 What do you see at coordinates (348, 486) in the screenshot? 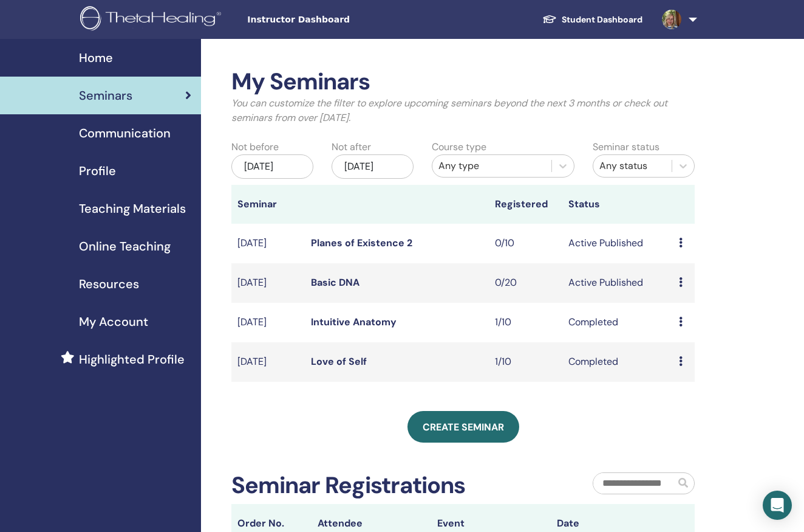
I see `h2: Seminar Registrations` at bounding box center [348, 486].